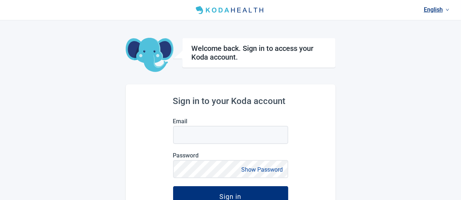 The width and height of the screenshot is (461, 200). I want to click on a: Current language: English, so click(437, 9).